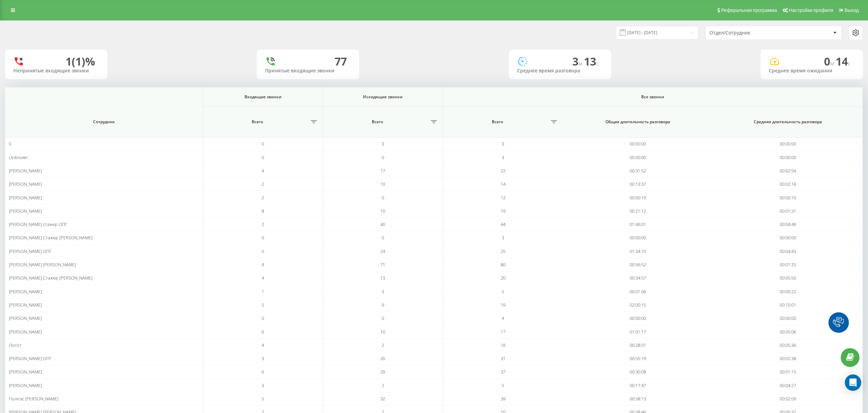 This screenshot has height=413, width=868. I want to click on td: 00:04:43, so click(788, 251).